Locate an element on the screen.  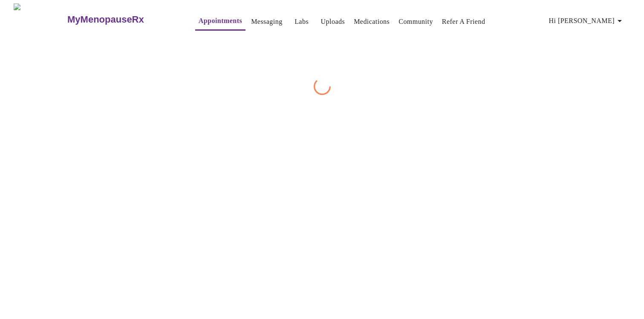
a: Labs is located at coordinates (302, 22).